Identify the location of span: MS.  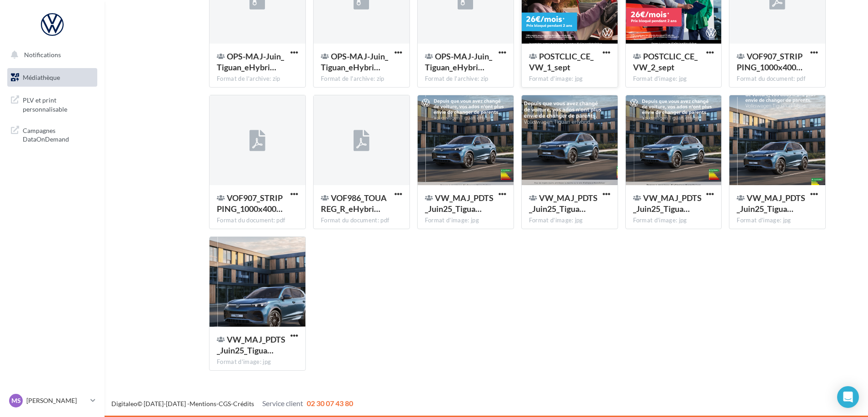
(16, 401).